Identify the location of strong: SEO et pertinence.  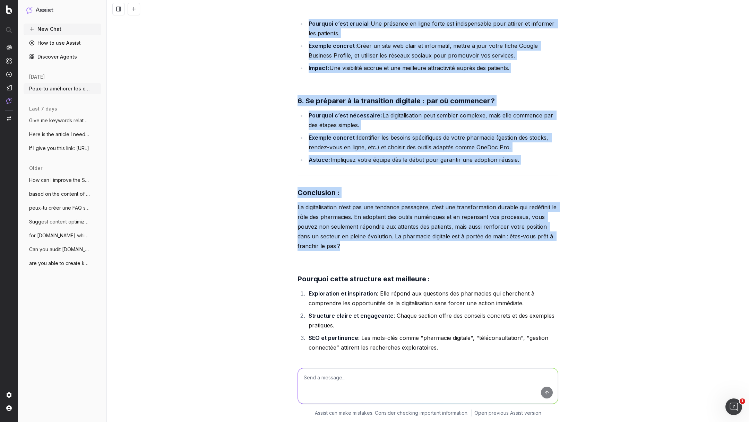
(333, 338).